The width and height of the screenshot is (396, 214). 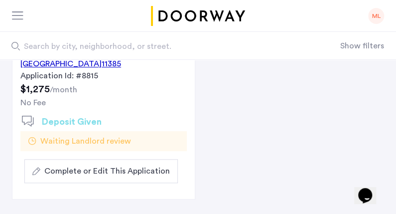 I want to click on img: logo, so click(x=198, y=16).